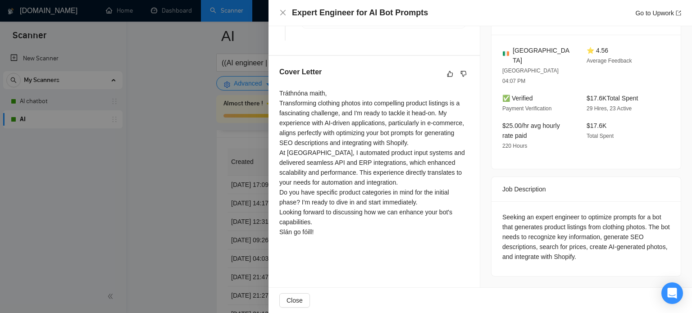 The height and width of the screenshot is (313, 692). Describe the element at coordinates (612, 98) in the screenshot. I see `span: $17.6K Total Spent` at that location.